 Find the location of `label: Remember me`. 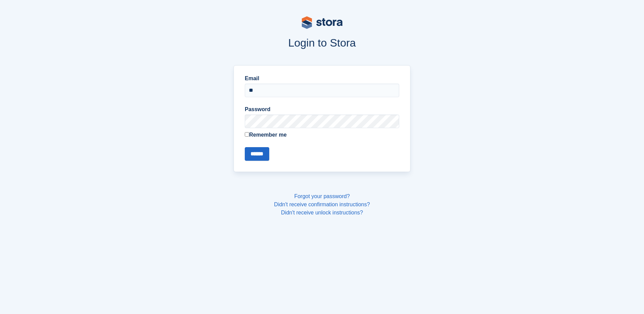

label: Remember me is located at coordinates (322, 135).